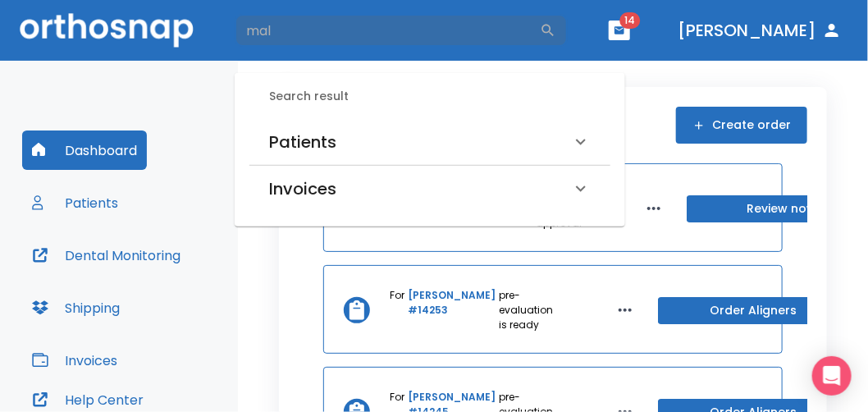  Describe the element at coordinates (430, 142) in the screenshot. I see `div: Patients` at that location.